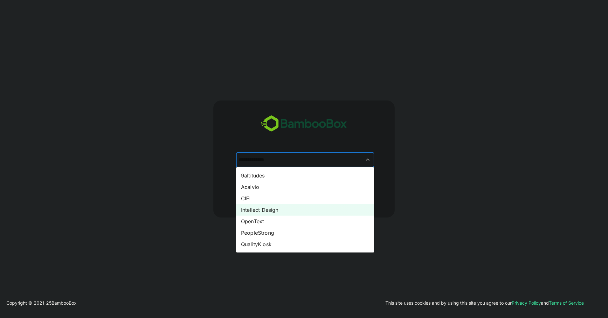  What do you see at coordinates (41, 303) in the screenshot?
I see `p: Copyright © 2021- 25 BambooBox` at bounding box center [41, 303].